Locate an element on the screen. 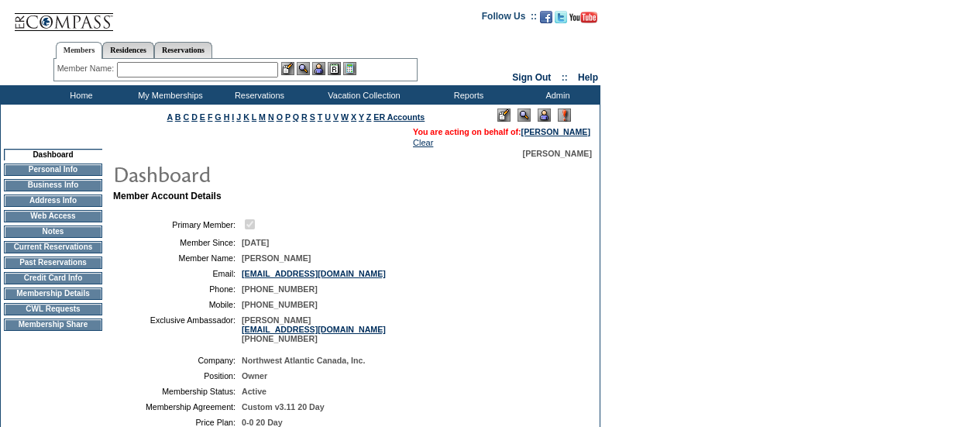  a: Clear is located at coordinates (423, 142).